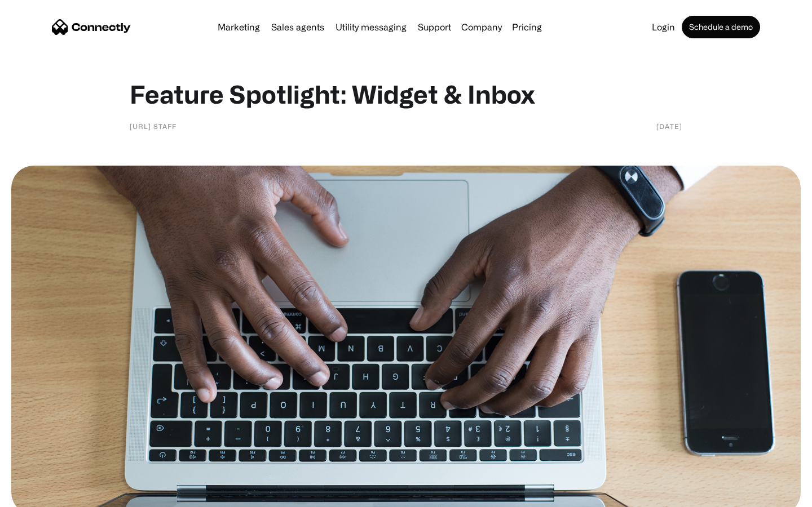 The image size is (812, 507). What do you see at coordinates (297, 27) in the screenshot?
I see `a: Sales agents` at bounding box center [297, 27].